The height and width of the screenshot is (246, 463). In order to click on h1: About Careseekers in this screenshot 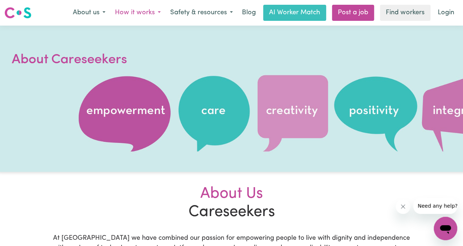, I will do `click(100, 60)`.